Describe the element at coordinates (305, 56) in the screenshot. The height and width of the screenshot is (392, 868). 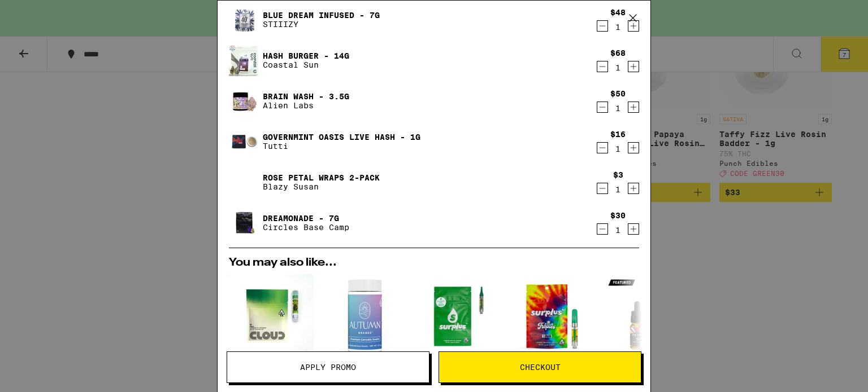
I see `a: Hash Burger - 14g` at that location.